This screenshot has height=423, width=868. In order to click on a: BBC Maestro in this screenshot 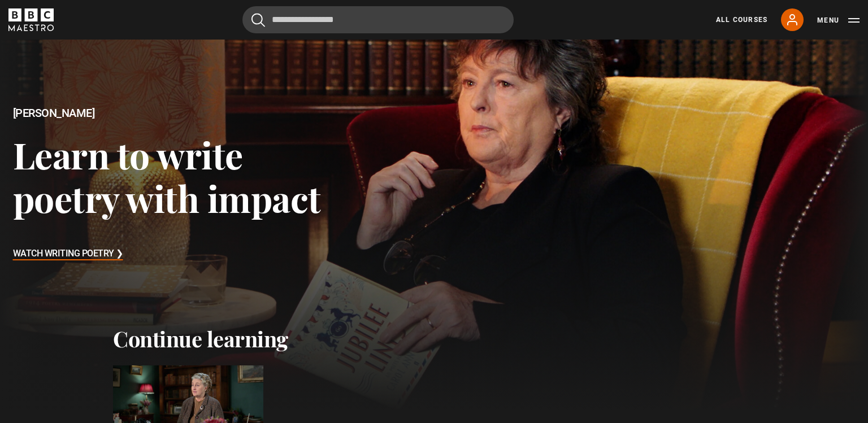, I will do `click(31, 20)`.